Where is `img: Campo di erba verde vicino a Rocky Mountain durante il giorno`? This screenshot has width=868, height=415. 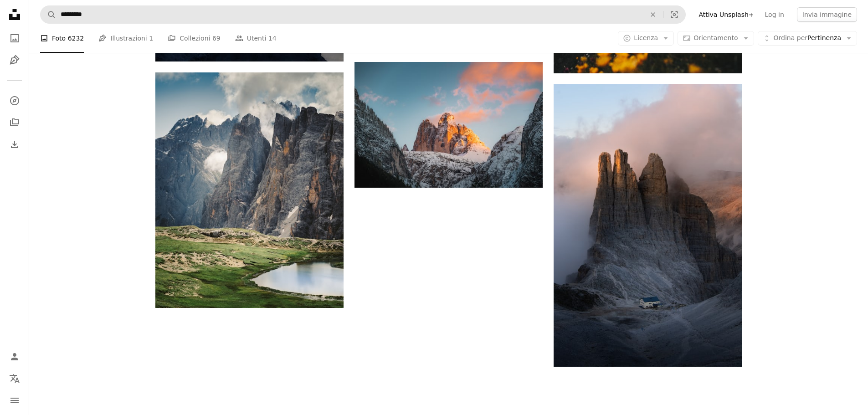 img: Campo di erba verde vicino a Rocky Mountain durante il giorno is located at coordinates (249, 190).